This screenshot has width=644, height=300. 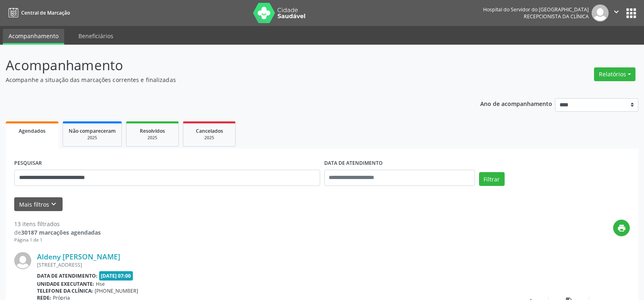 What do you see at coordinates (57, 224) in the screenshot?
I see `div: 13 itens filtrados` at bounding box center [57, 224].